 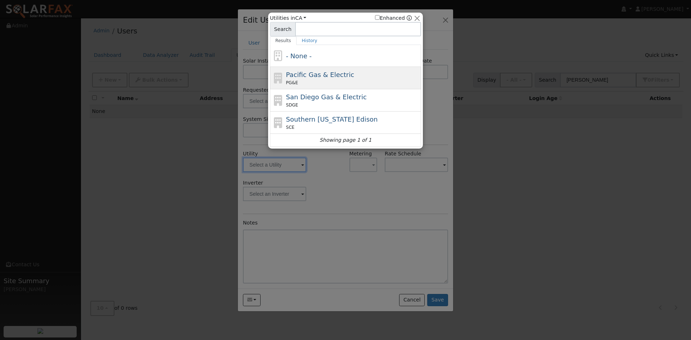 I want to click on span: - None -, so click(x=299, y=56).